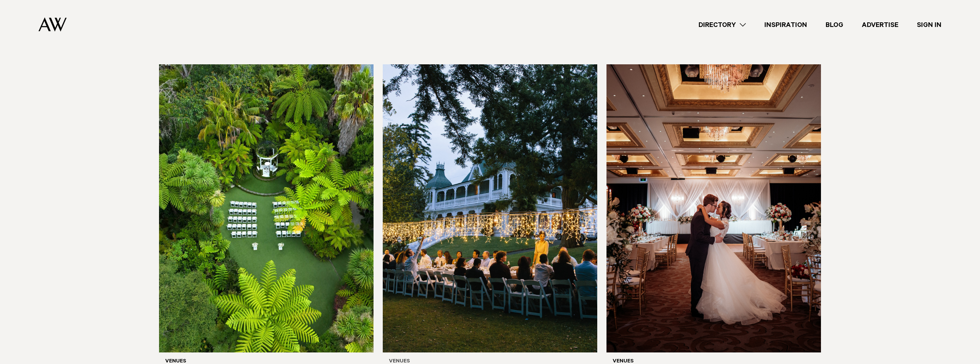  Describe the element at coordinates (266, 208) in the screenshot. I see `img: Native bush wedding setting` at that location.